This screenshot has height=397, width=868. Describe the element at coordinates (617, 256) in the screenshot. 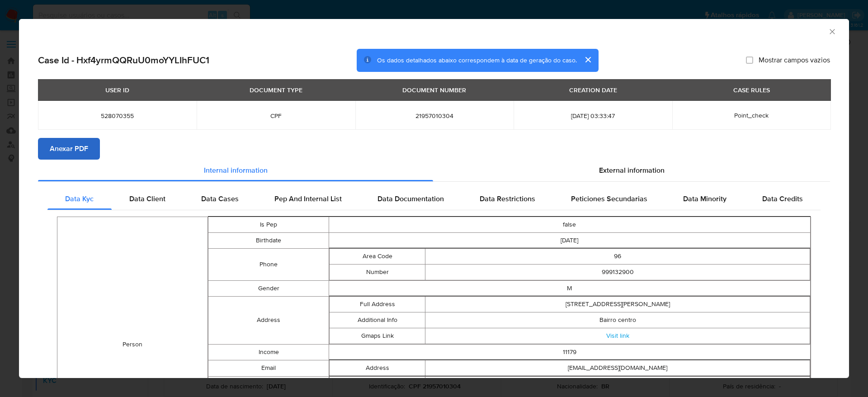

I see `td: 96` at that location.